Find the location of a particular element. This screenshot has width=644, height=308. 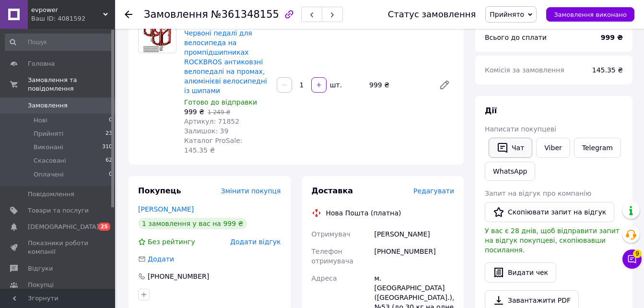

a: Viber is located at coordinates (553, 148).